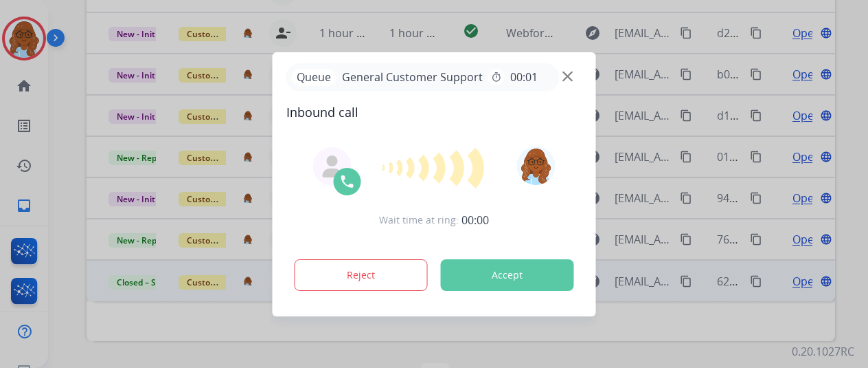 The width and height of the screenshot is (868, 368). Describe the element at coordinates (476, 220) in the screenshot. I see `span: 00:00` at that location.